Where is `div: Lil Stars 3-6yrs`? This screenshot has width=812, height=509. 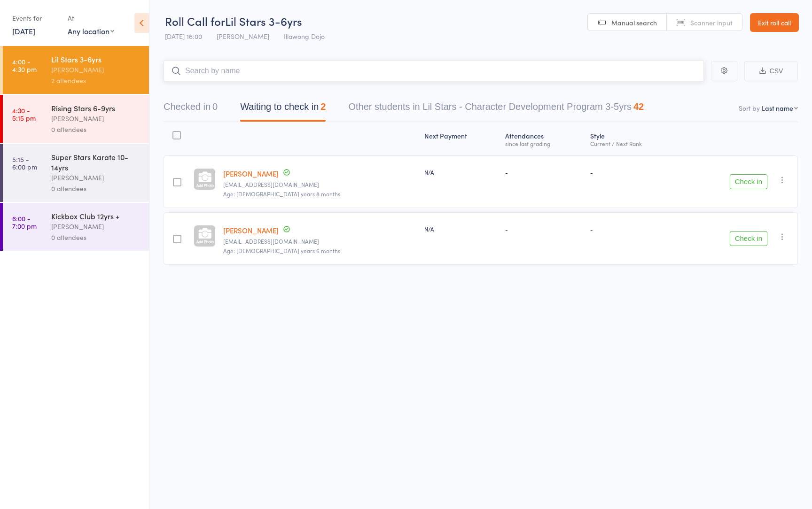
div: Lil Stars 3-6yrs is located at coordinates (96, 59).